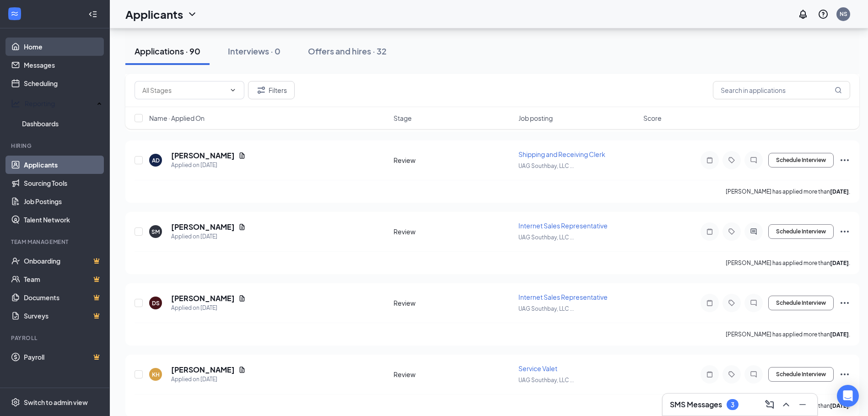 Image resolution: width=868 pixels, height=416 pixels. Describe the element at coordinates (803, 405) in the screenshot. I see `button: Minimize` at that location.